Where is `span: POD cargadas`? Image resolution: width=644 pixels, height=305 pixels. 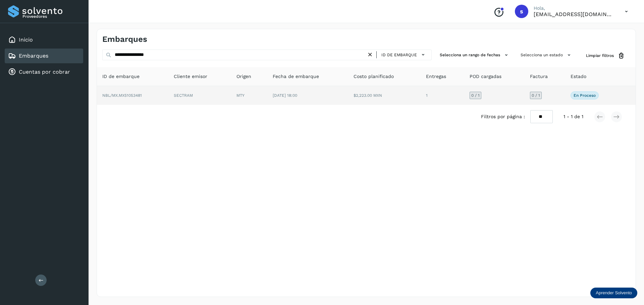
span: POD cargadas is located at coordinates (485, 76).